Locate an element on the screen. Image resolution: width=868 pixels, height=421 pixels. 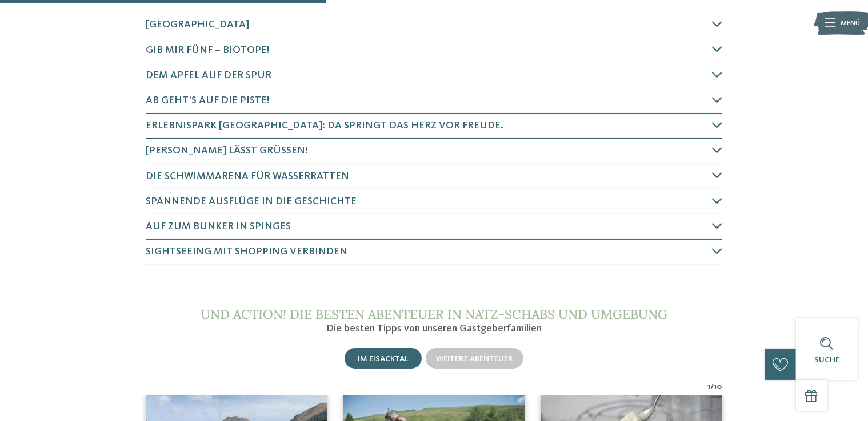
span: Gib mir fünf – Biotope! is located at coordinates (207, 50).